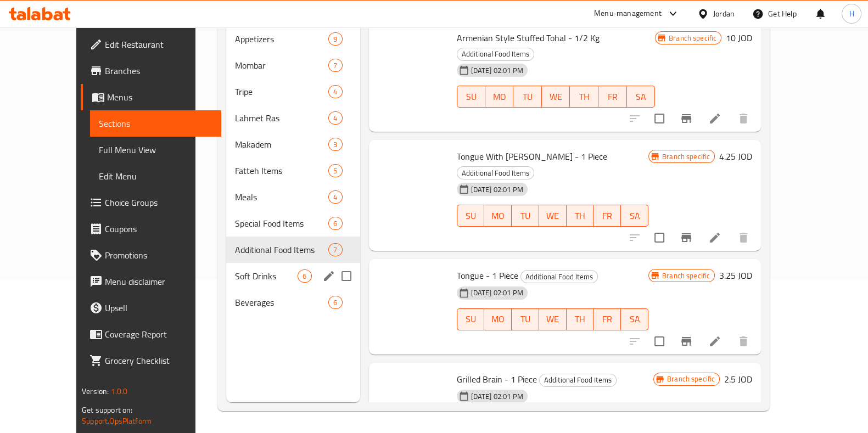 The image size is (868, 433). Describe the element at coordinates (155, 150) in the screenshot. I see `a: Full Menu View` at that location.